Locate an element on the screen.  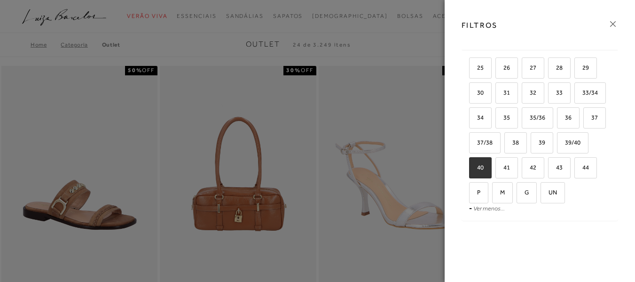
span: P is located at coordinates (475, 192).